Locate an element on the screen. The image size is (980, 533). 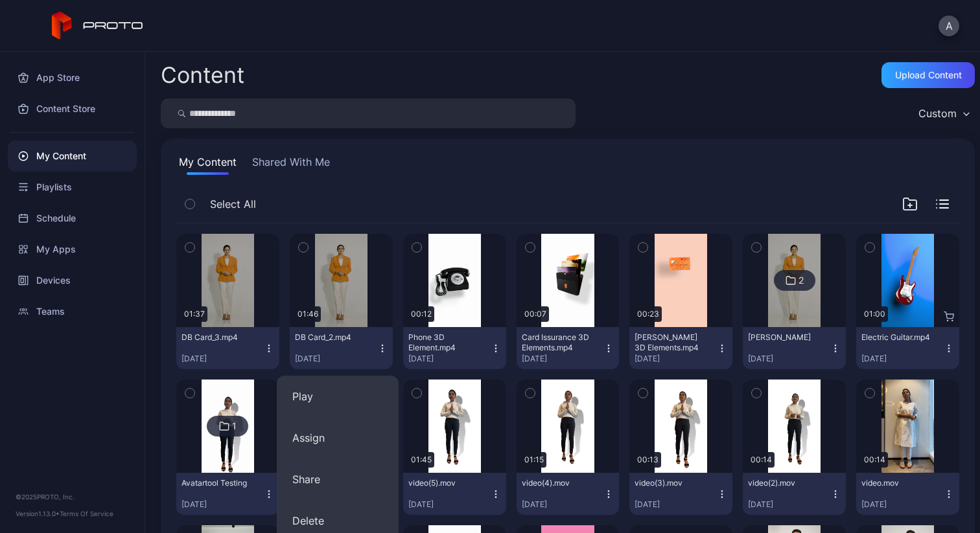
div: video.mov is located at coordinates (897, 484).